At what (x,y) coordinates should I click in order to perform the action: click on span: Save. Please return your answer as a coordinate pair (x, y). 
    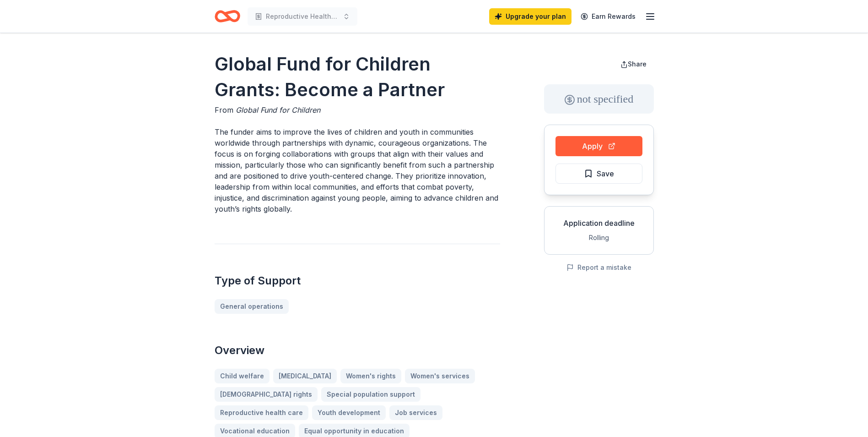
    Looking at the image, I should click on (606, 174).